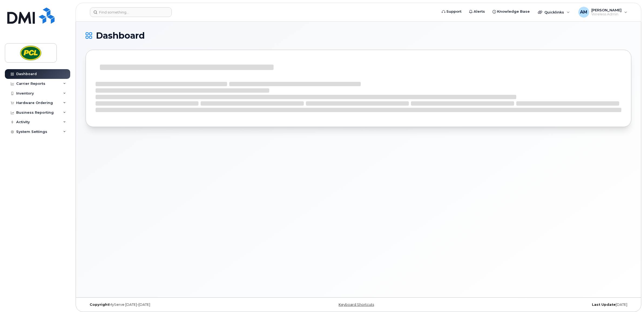 The image size is (644, 312). Describe the element at coordinates (99, 305) in the screenshot. I see `strong: Copyright` at that location.